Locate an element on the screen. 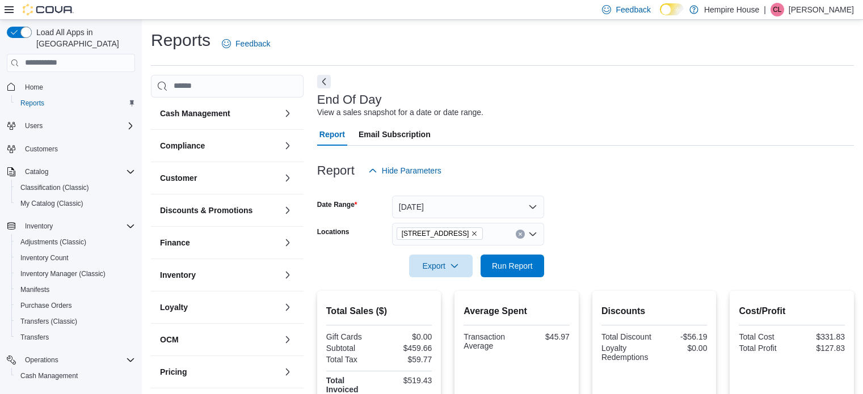 The image size is (863, 394). h3: Cash Management is located at coordinates (195, 113).